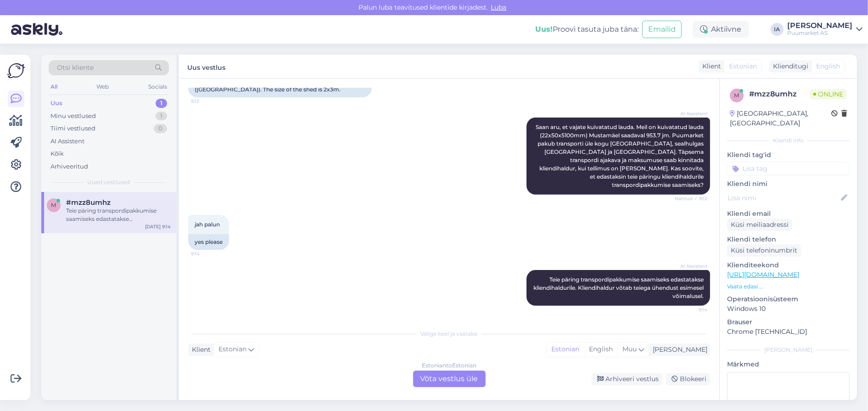 Image resolution: width=868 pixels, height=411 pixels. Describe the element at coordinates (160, 129) in the screenshot. I see `div: 0` at that location.